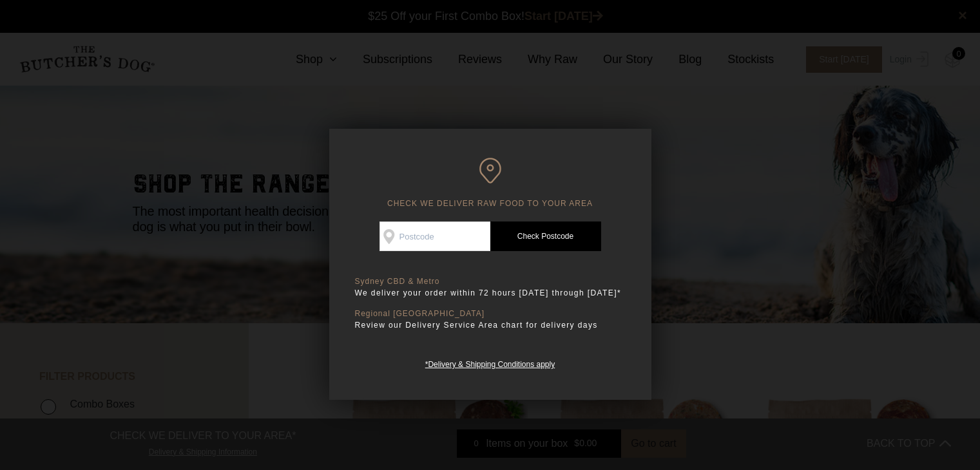 This screenshot has width=980, height=470. I want to click on p: Review our Delivery Service Area chart for delivery days, so click(490, 326).